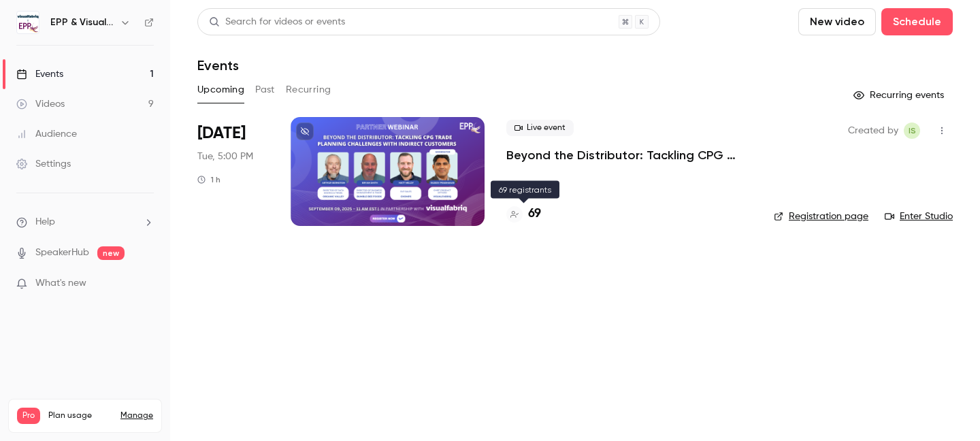  What do you see at coordinates (523, 214) in the screenshot?
I see `a: 69` at bounding box center [523, 214].